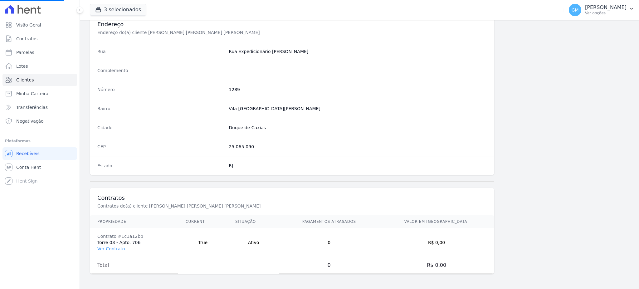  What do you see at coordinates (40, 121) in the screenshot?
I see `a: Negativação` at bounding box center [40, 121].